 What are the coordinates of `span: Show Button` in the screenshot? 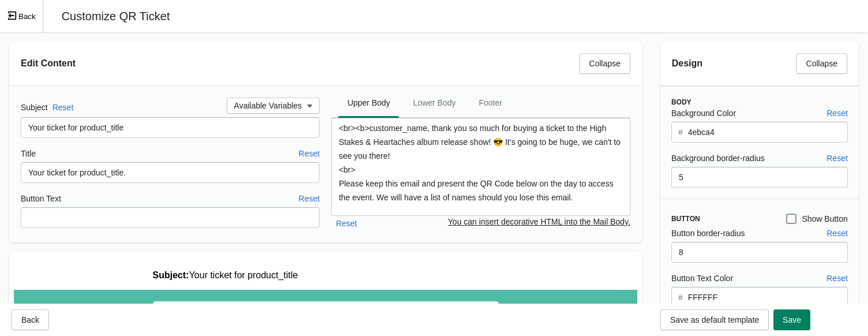 It's located at (824, 218).